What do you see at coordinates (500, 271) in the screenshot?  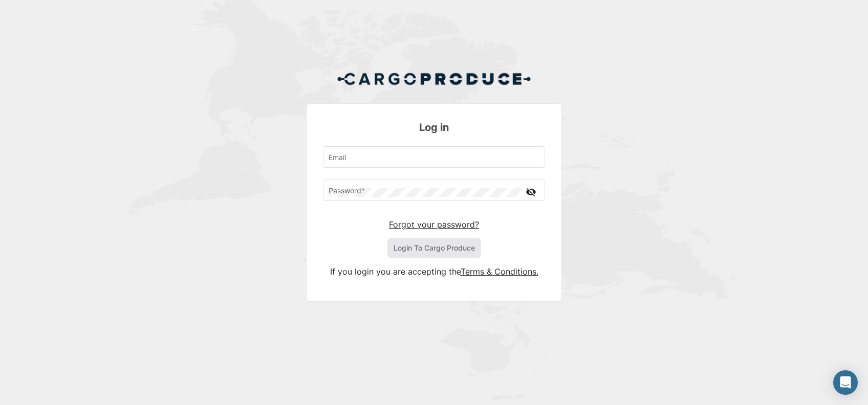 I see `a: Terms & Conditions.` at bounding box center [500, 271].